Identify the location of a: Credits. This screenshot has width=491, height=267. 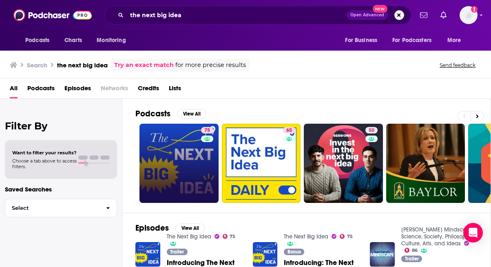
(149, 90).